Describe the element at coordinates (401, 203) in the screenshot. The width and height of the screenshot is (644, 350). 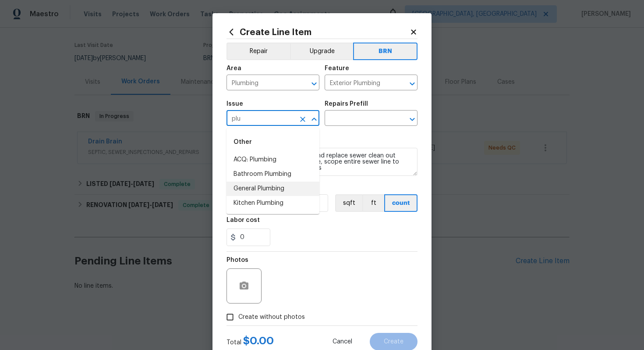
I see `button: count` at that location.